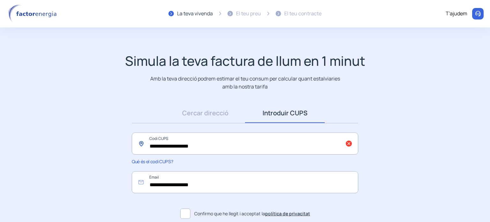 The width and height of the screenshot is (490, 222). Describe the element at coordinates (249, 14) in the screenshot. I see `div: El teu preu` at that location.